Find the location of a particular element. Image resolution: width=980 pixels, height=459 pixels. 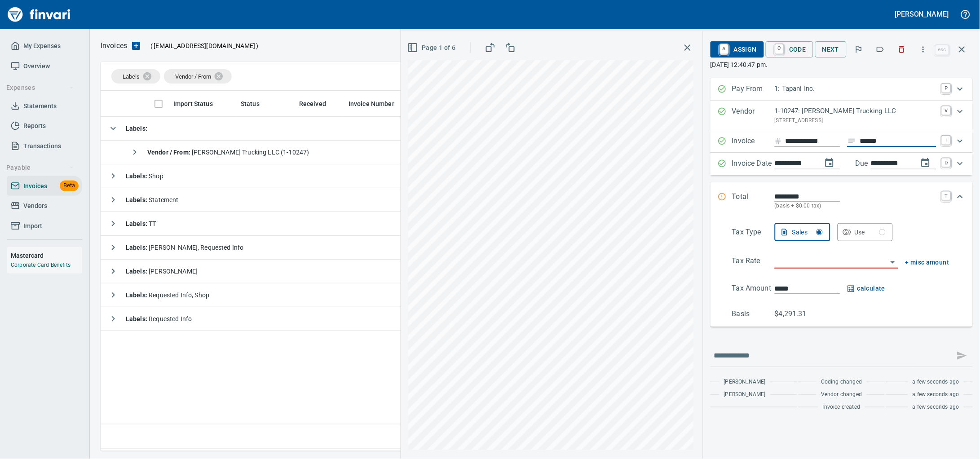

p: 1: Tapani Inc. is located at coordinates (855, 88).